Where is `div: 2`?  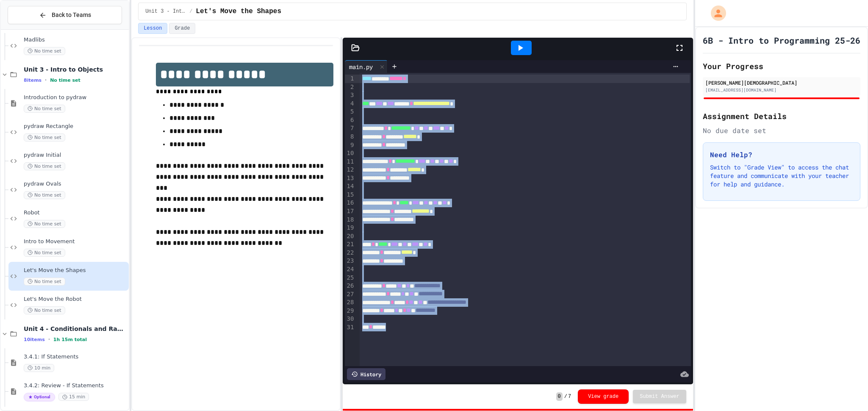 div: 2 is located at coordinates (350, 87).